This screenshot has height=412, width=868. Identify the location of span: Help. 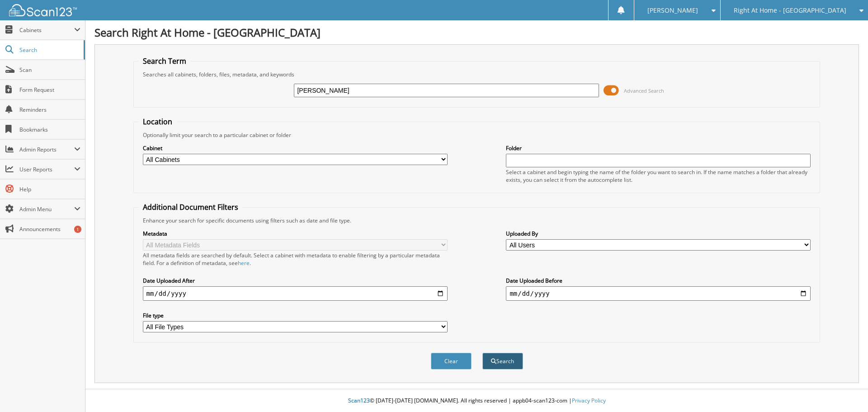
(49, 189).